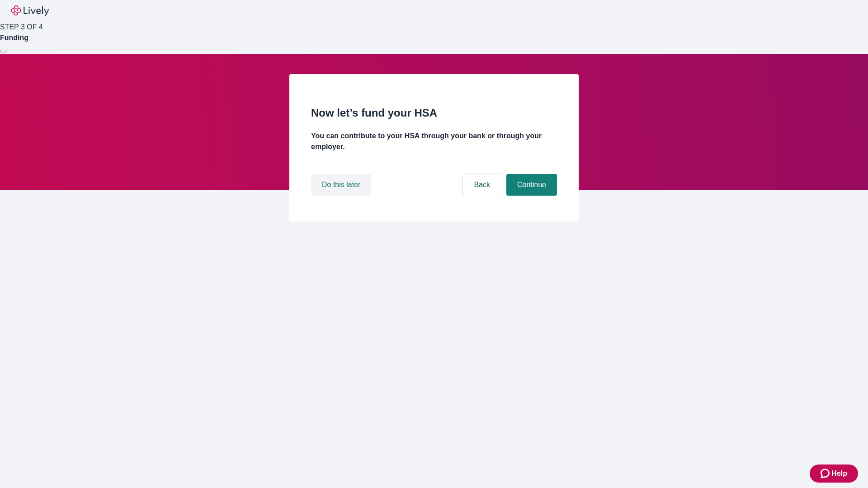  I want to click on h4: You can contribute to your HSA through your bank or through your employer., so click(434, 141).